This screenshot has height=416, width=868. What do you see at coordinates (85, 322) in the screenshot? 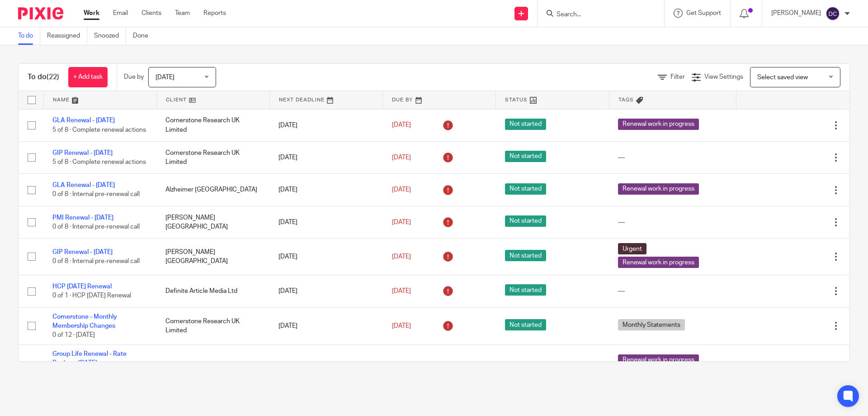
I see `a: Cornerstone - Monthly Membership Changes` at bounding box center [85, 322].